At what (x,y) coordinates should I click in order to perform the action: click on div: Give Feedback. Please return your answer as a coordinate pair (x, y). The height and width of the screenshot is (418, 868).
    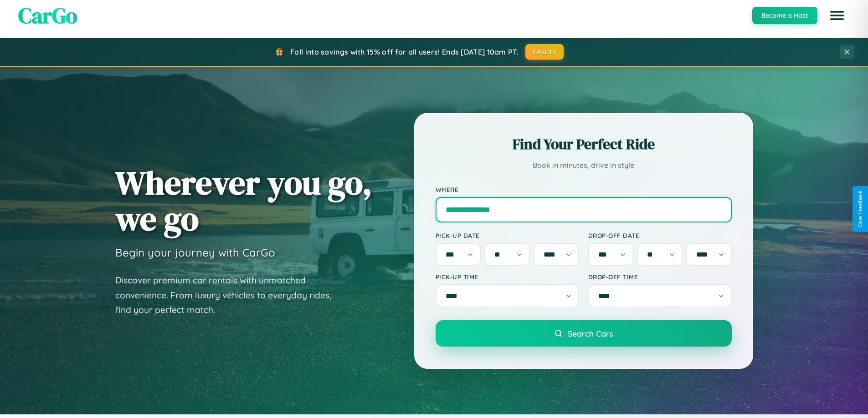
    Looking at the image, I should click on (860, 209).